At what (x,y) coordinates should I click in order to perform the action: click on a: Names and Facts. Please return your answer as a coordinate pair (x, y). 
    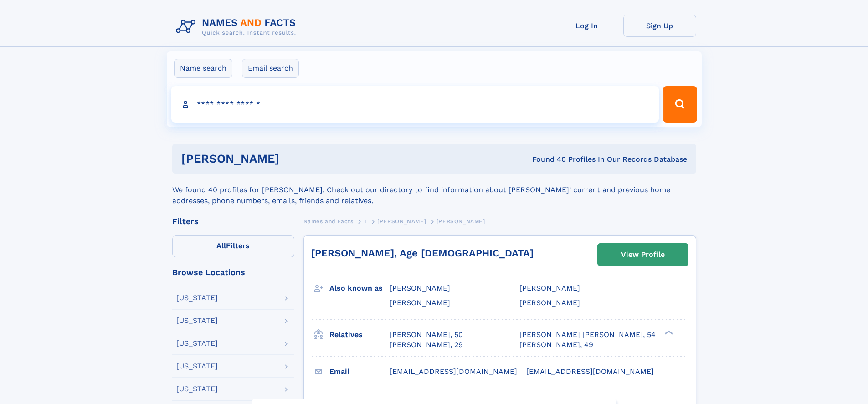
    Looking at the image, I should click on (328, 221).